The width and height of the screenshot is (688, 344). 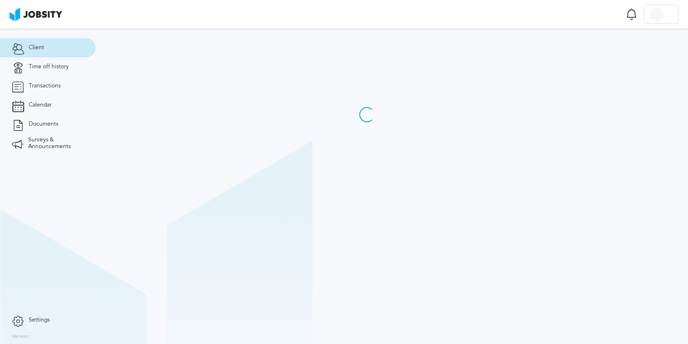 I want to click on img: ab4bad089aa723f57921c736e9817d99.png, so click(x=36, y=14).